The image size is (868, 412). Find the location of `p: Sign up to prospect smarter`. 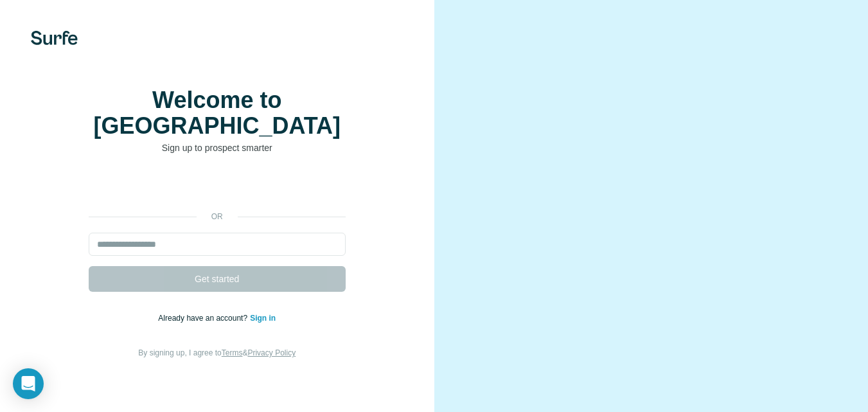

p: Sign up to prospect smarter is located at coordinates (217, 148).